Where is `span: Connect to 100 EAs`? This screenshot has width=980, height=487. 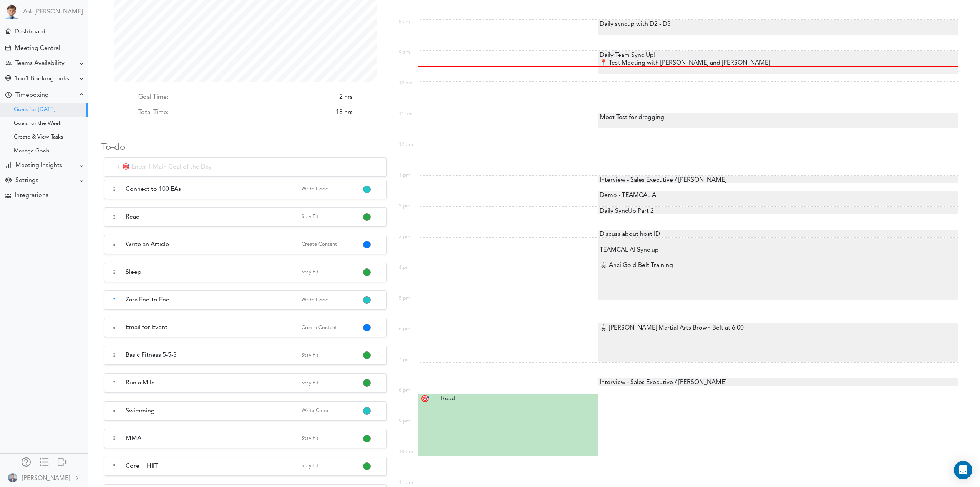 span: Connect to 100 EAs is located at coordinates (213, 189).